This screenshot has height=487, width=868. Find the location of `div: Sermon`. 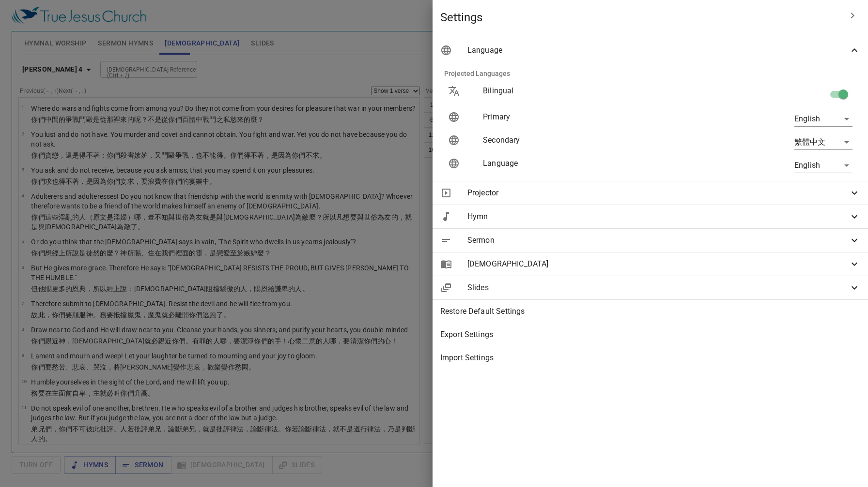

div: Sermon is located at coordinates (650, 241).